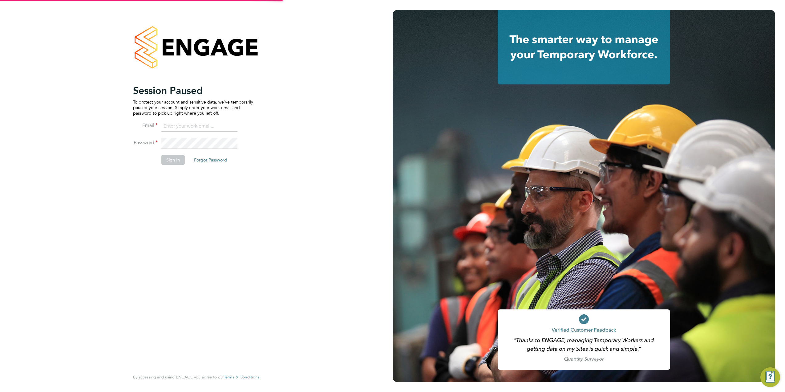  I want to click on a: Terms & Conditions, so click(241, 377).